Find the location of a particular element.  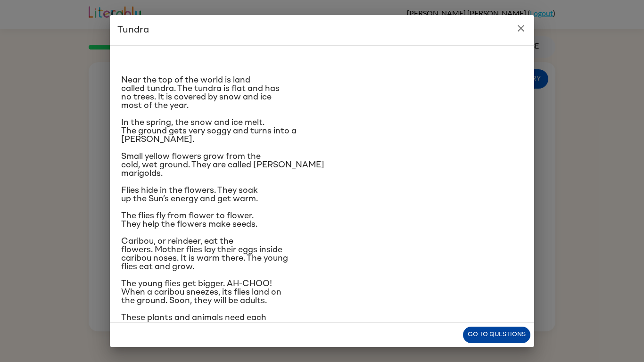

span: These plants and animals need each other. Can you think of others who do? is located at coordinates (199, 322).